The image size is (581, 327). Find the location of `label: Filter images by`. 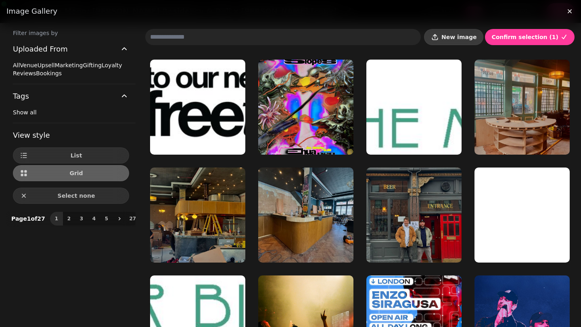

label: Filter images by is located at coordinates (71, 33).